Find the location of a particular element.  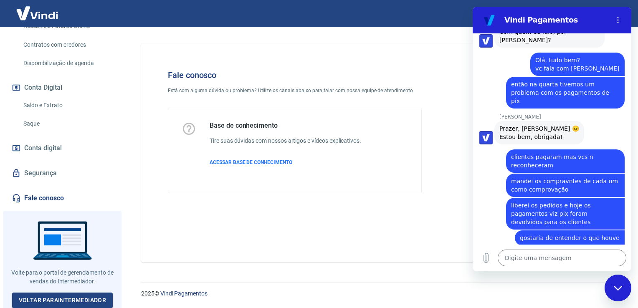

h6: Tire suas dúvidas com nossos artigos e vídeos explicativos. is located at coordinates (285, 141).